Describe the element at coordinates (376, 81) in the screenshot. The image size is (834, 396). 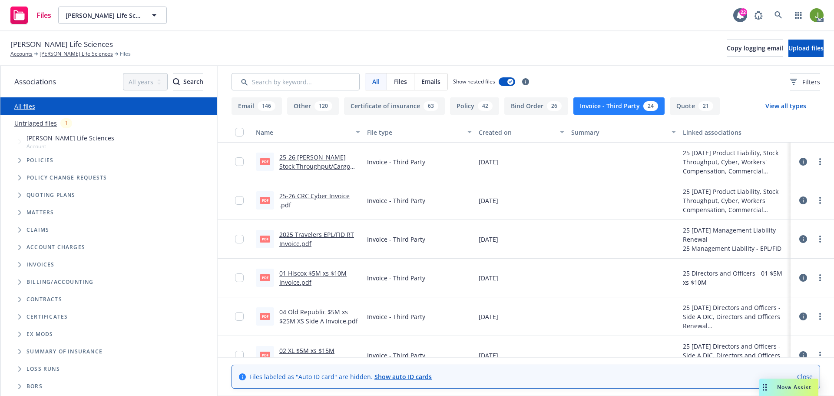
I see `span: All` at that location.